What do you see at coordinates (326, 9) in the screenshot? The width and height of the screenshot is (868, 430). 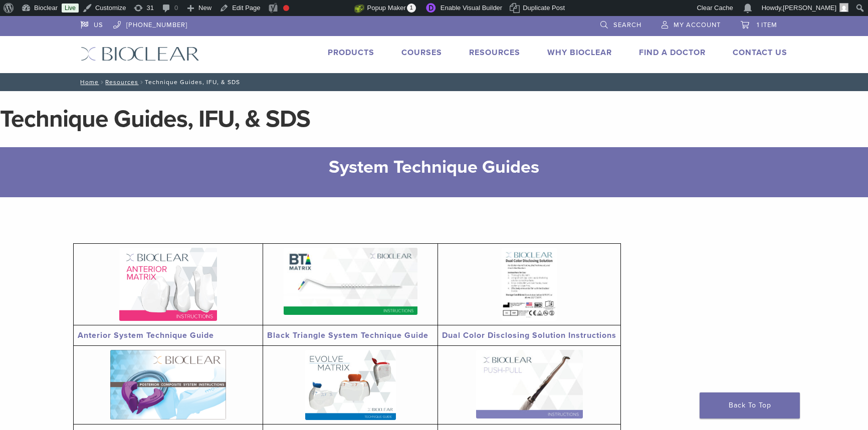 I see `img: Views over 48 hours. Click for more Jetpack Stats.` at bounding box center [326, 9].